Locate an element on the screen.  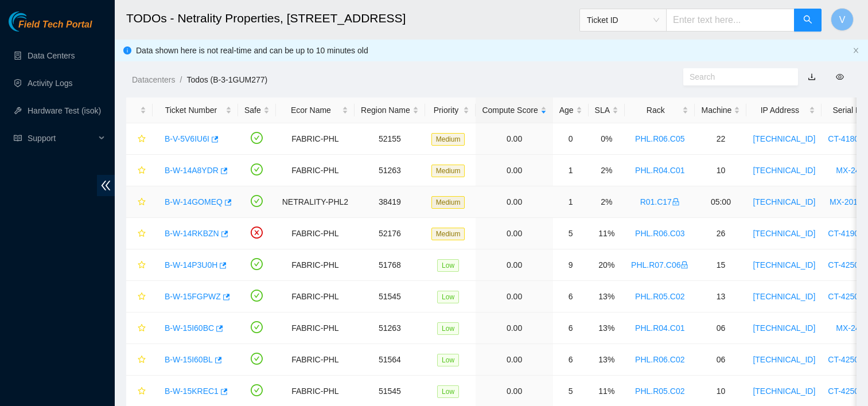
td: 11% is located at coordinates (607, 234).